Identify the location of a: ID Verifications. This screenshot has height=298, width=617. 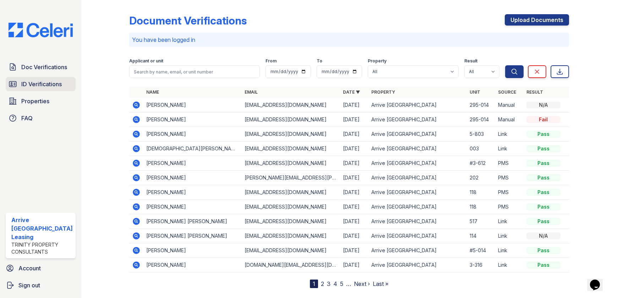
(40, 84).